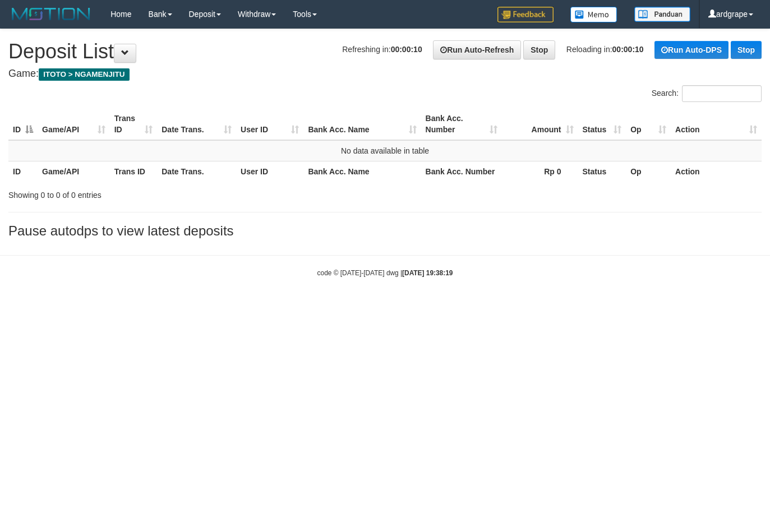  I want to click on th: User ID: activate to sort column ascending, so click(270, 124).